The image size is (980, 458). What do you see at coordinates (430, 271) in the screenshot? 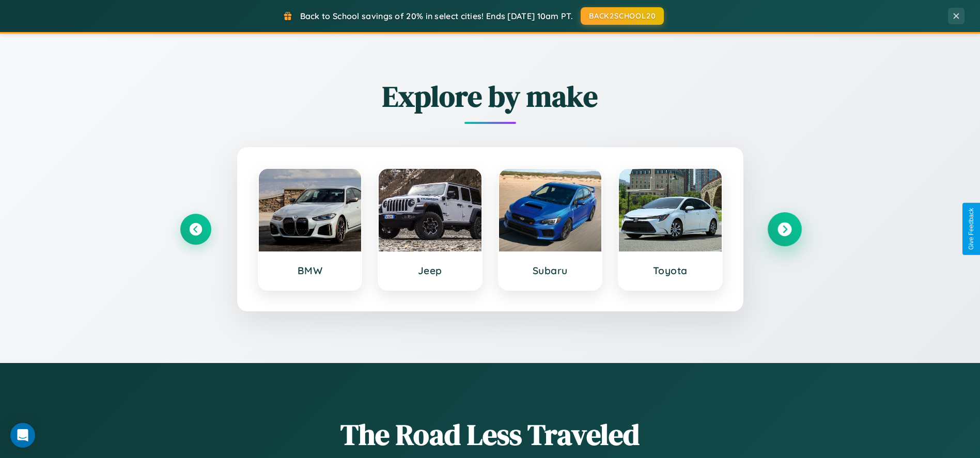
I see `h3: Jeep` at bounding box center [430, 271].